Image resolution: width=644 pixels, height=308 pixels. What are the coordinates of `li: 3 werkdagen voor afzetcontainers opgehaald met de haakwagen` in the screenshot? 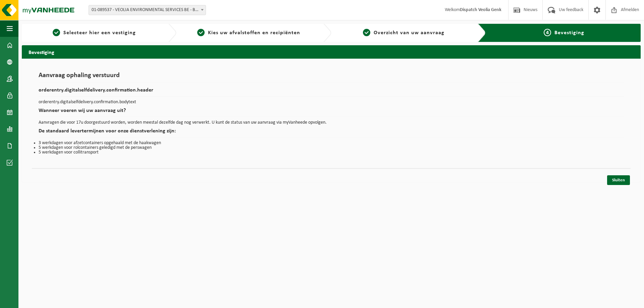 It's located at (331, 143).